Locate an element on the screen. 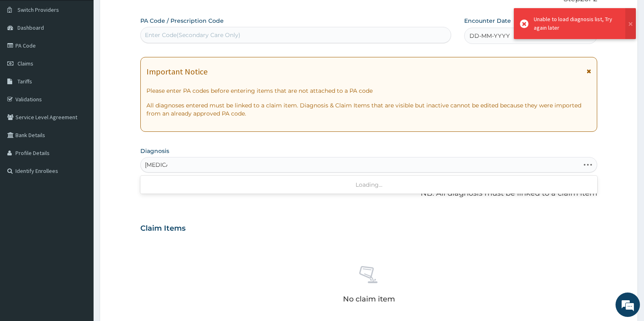  span: Dashboard is located at coordinates (30, 28).